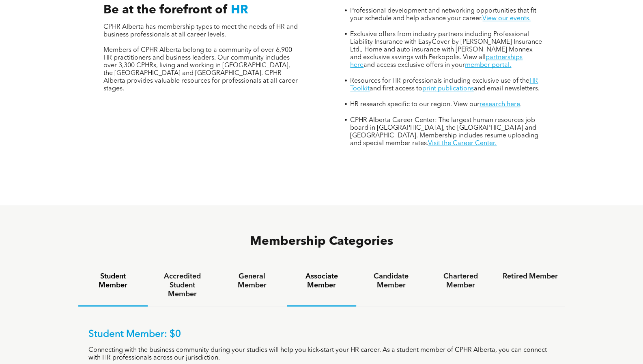 This screenshot has height=364, width=643. I want to click on h4: Student Member, so click(113, 281).